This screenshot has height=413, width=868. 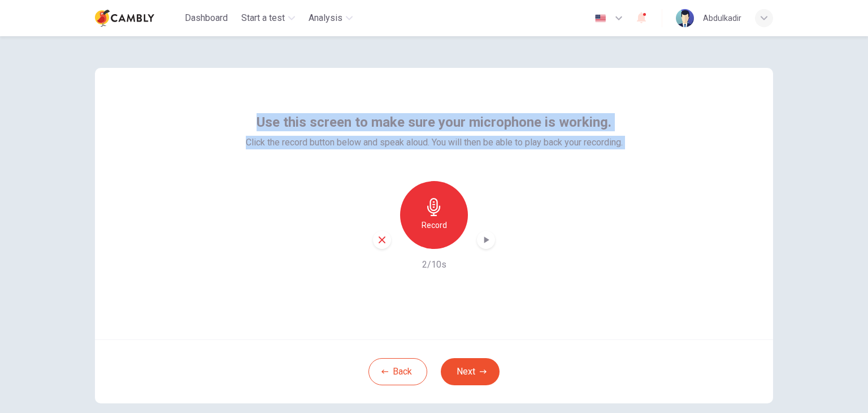 I want to click on h6: 2/10s, so click(x=434, y=264).